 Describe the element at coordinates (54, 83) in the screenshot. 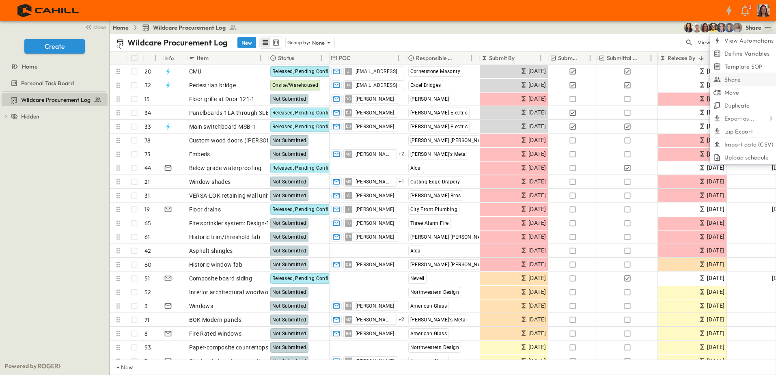

I see `a: Personal Task Board` at that location.